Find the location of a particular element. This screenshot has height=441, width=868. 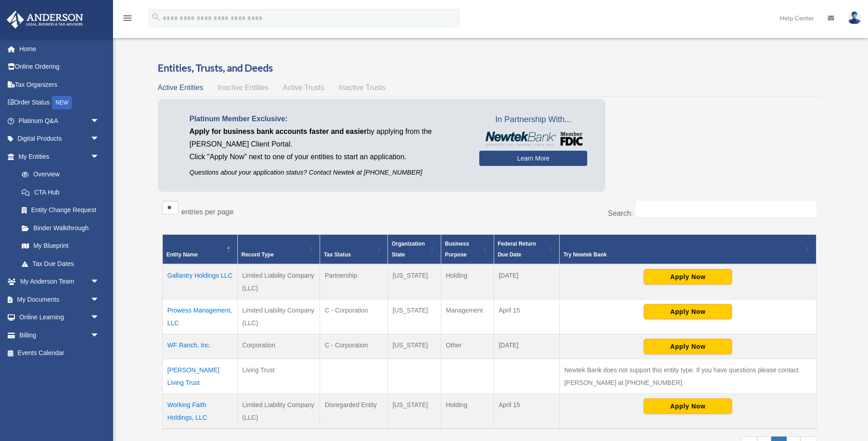

span: Record Type is located at coordinates (258, 254).